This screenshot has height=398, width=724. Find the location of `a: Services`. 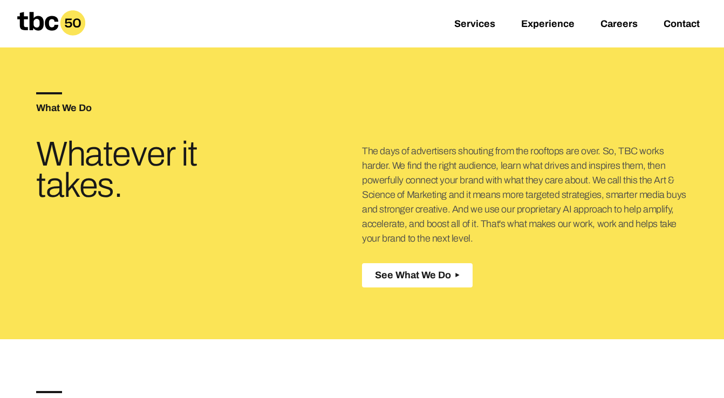

a: Services is located at coordinates (475, 25).